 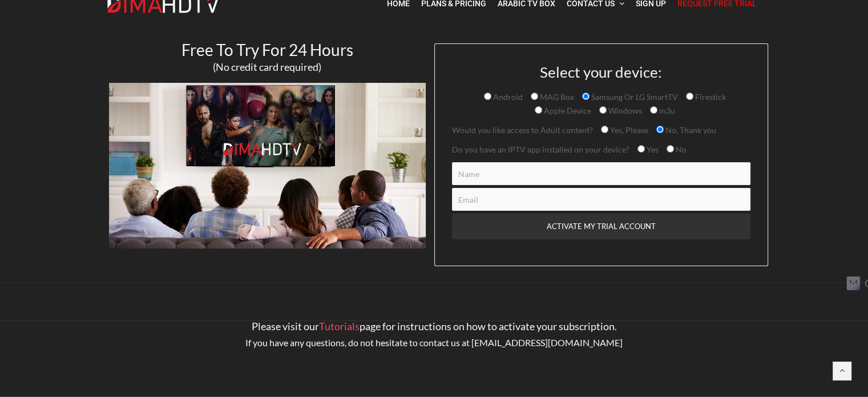 I want to click on input: Apple Device, so click(x=538, y=110).